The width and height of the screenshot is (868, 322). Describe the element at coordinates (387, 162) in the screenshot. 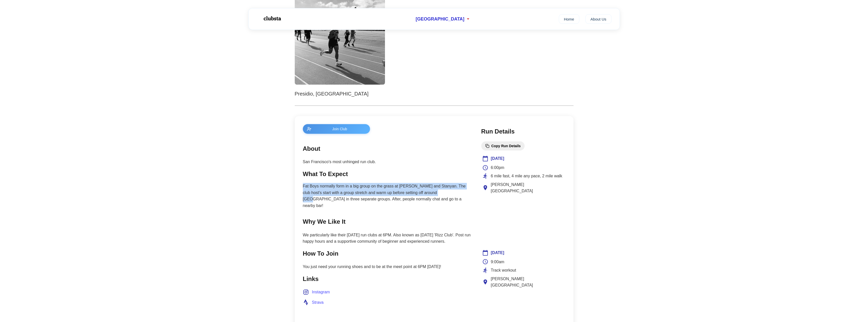

I see `p: San Francisco's most unhinged run club.` at that location.